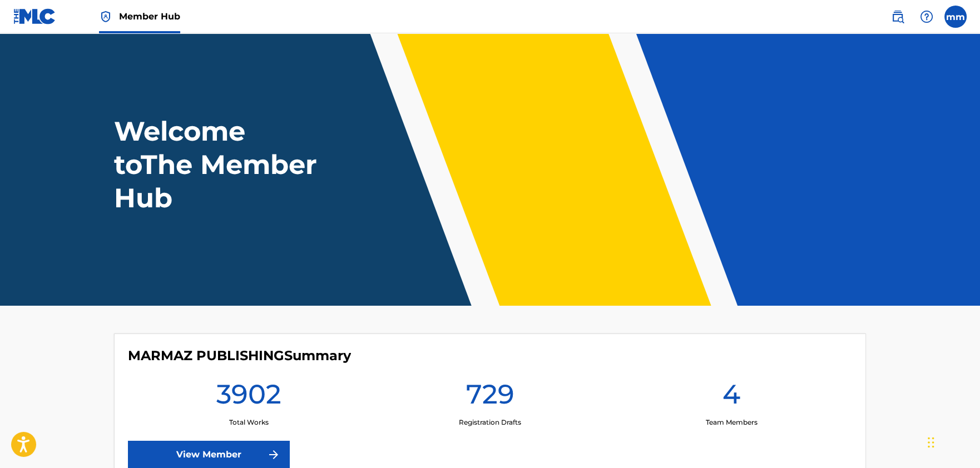 The width and height of the screenshot is (980, 468). What do you see at coordinates (927, 16) in the screenshot?
I see `div: Help` at bounding box center [927, 16].